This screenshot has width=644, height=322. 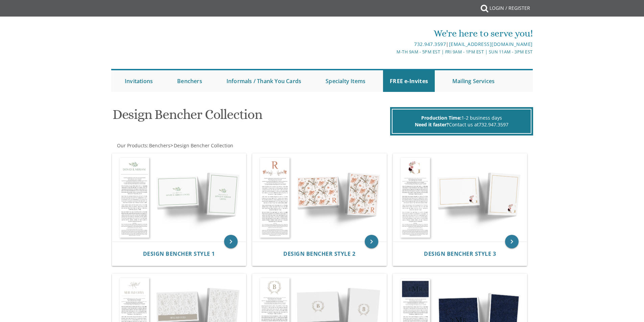 What do you see at coordinates (319, 253) in the screenshot?
I see `a: Design Bencher Style 2` at bounding box center [319, 253].